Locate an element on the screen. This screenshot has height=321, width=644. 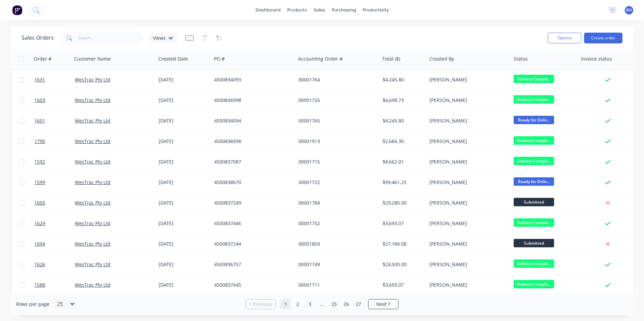
a: 1651 is located at coordinates (54, 121).